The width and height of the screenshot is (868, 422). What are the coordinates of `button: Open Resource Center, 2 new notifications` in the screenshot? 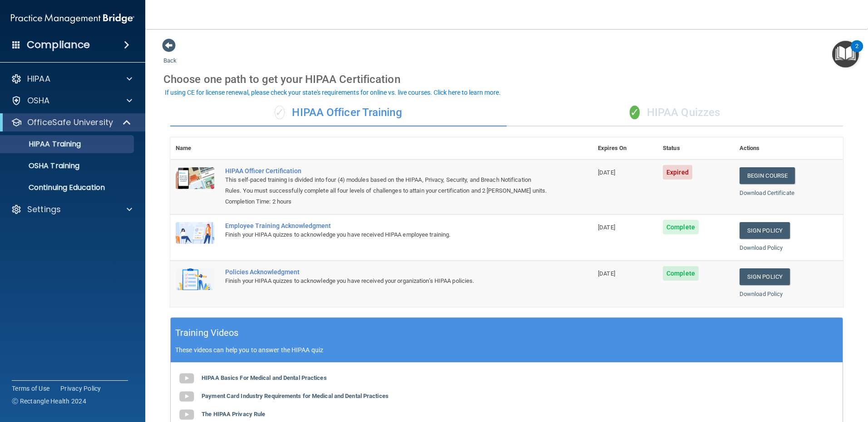 It's located at (845, 54).